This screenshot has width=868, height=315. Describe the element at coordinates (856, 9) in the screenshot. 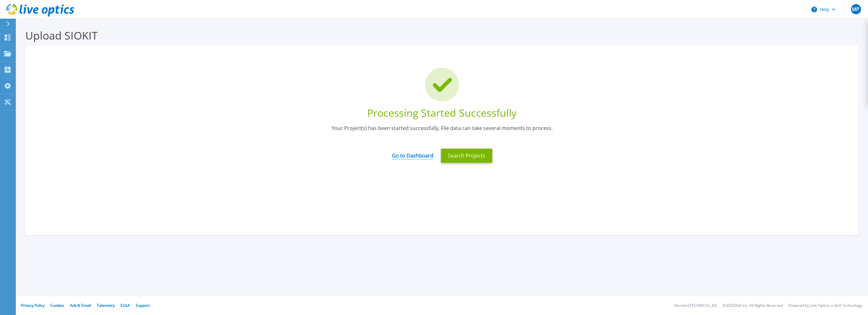

I see `span: MP` at that location.